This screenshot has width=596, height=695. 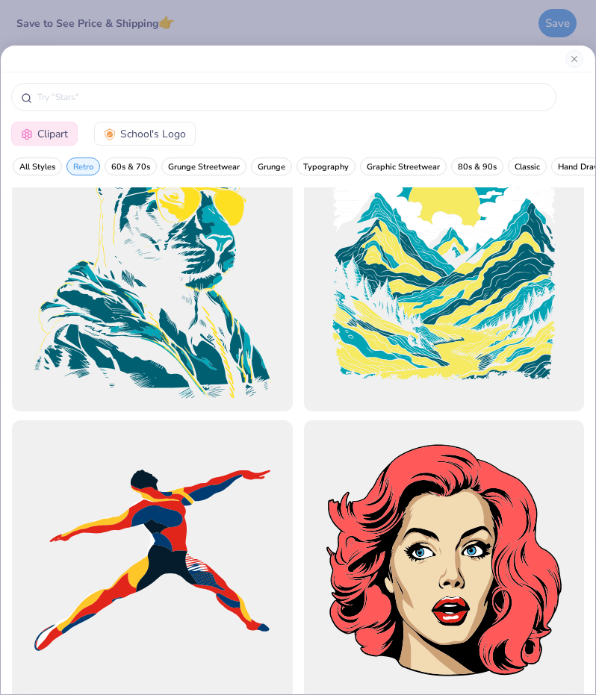 I want to click on span: 60s & 70s, so click(x=131, y=166).